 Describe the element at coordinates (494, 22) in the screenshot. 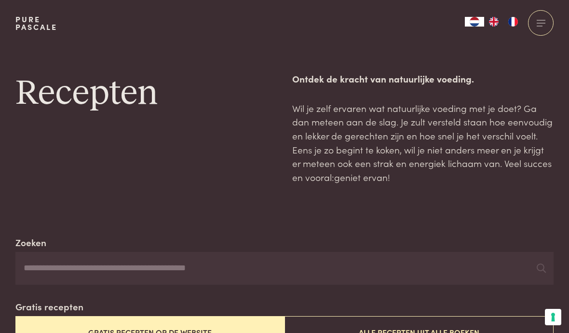

I see `a: EN` at that location.